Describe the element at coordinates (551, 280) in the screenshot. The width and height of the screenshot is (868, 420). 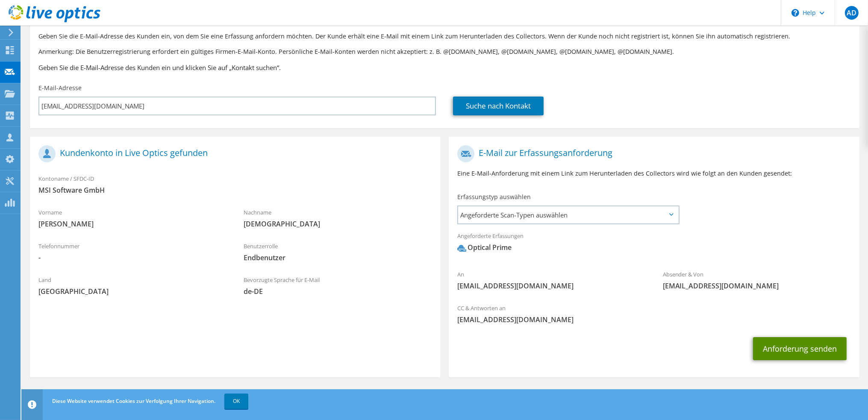
I see `div: An` at that location.